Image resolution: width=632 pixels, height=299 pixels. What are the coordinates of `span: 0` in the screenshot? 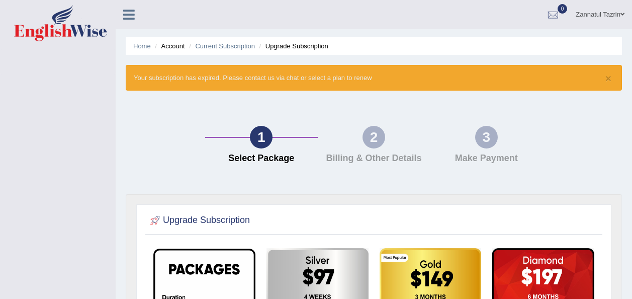 It's located at (562, 9).